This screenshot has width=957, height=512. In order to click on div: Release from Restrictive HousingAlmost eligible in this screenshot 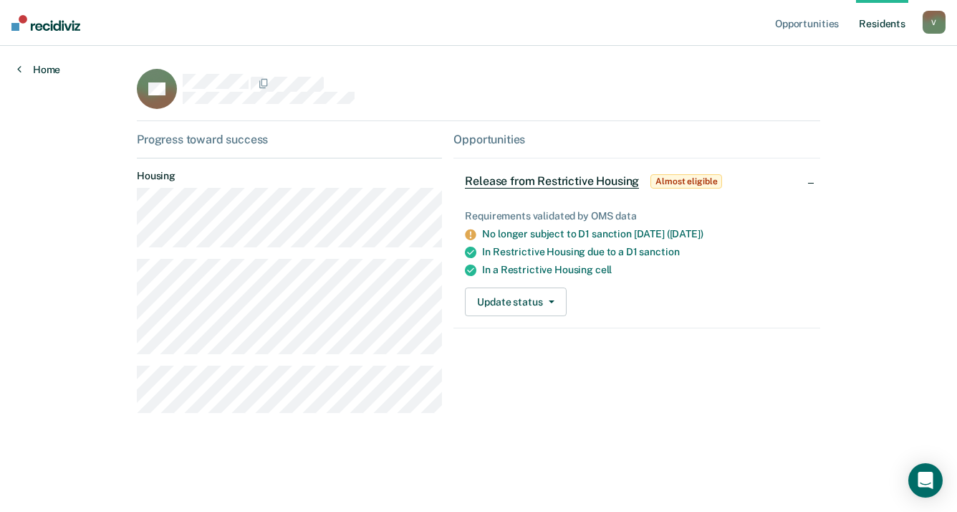, I will do `click(637, 181)`.